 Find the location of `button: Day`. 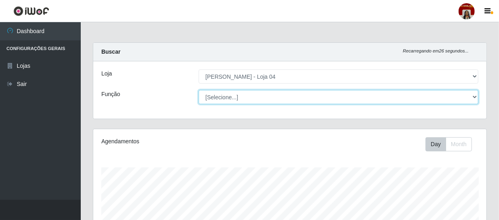

button: Day is located at coordinates (436, 144).